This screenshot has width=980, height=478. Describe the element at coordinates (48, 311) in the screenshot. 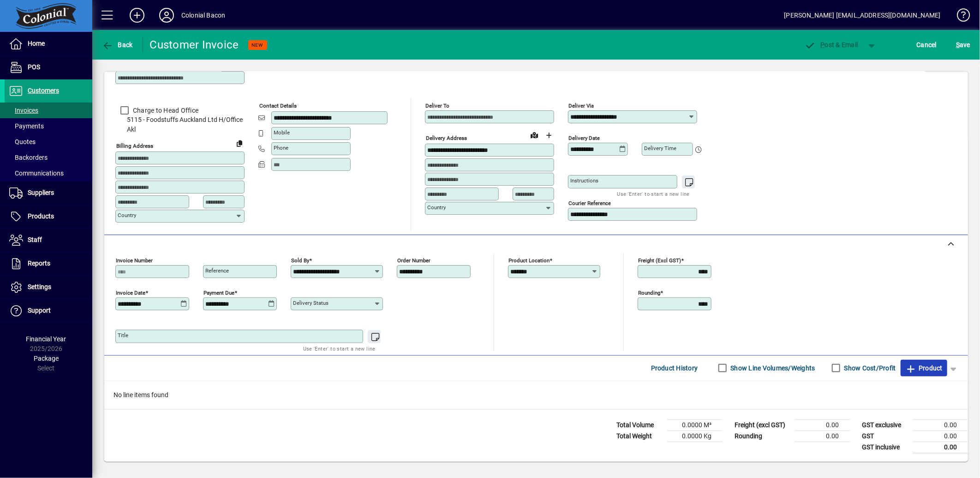

I see `a: Support` at that location.